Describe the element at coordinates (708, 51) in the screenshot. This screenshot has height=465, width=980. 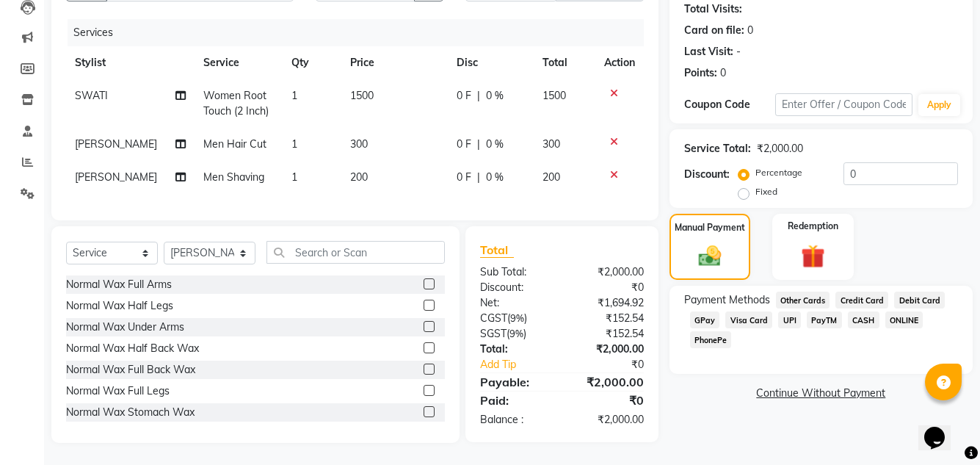
I see `div: Last Visit:` at that location.